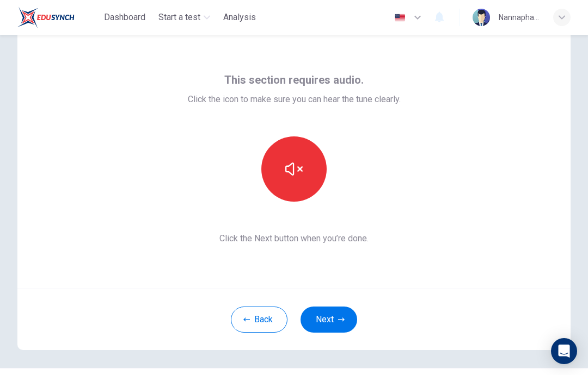 This screenshot has width=588, height=375. Describe the element at coordinates (399, 17) in the screenshot. I see `img: en` at that location.